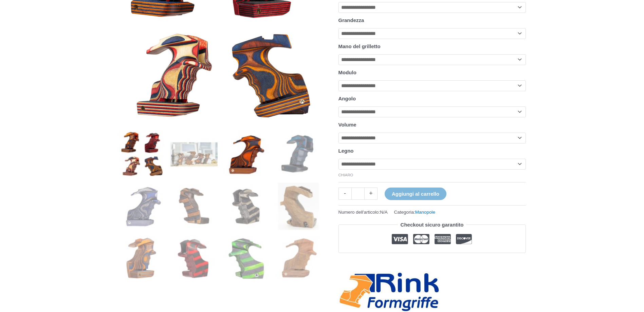  Describe the element at coordinates (363, 212) in the screenshot. I see `span: Numero dell'articolo:` at that location.